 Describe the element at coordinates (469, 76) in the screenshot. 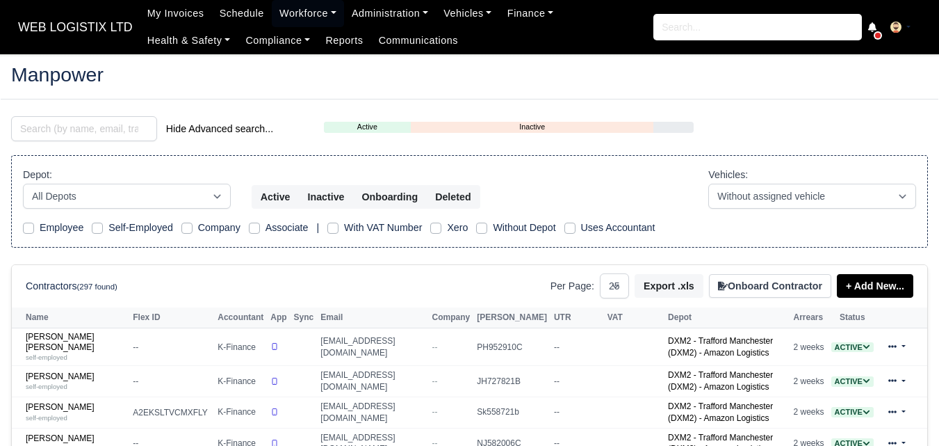

I see `div: Manpower` at that location.